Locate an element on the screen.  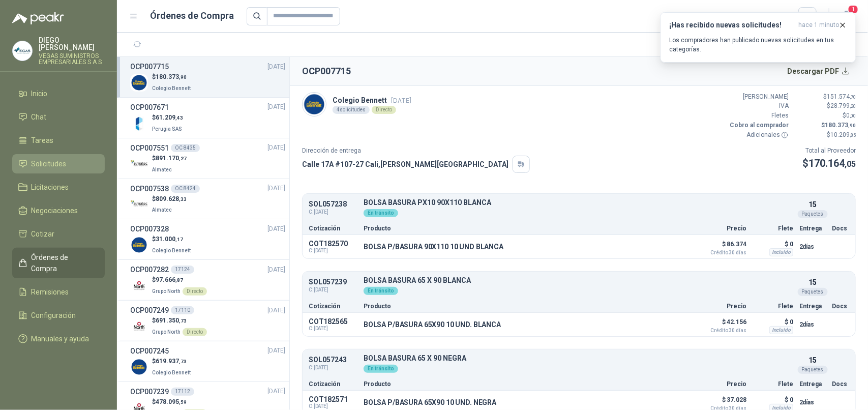
p: SOL057239 is located at coordinates (333, 282).